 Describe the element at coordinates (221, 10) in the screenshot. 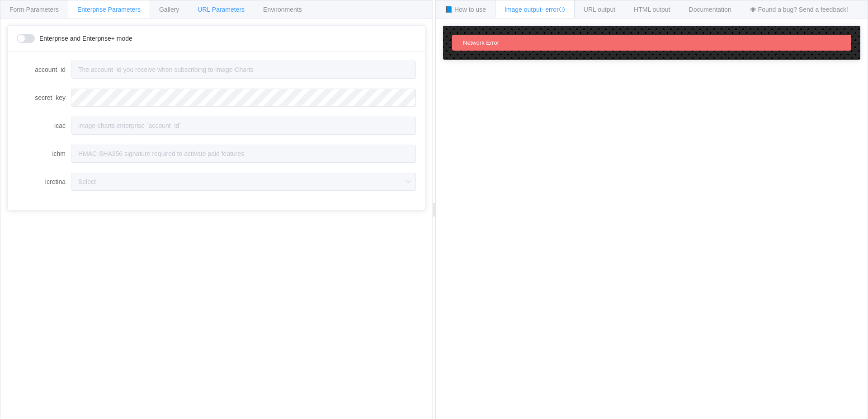

I see `span: URL Parameters` at that location.